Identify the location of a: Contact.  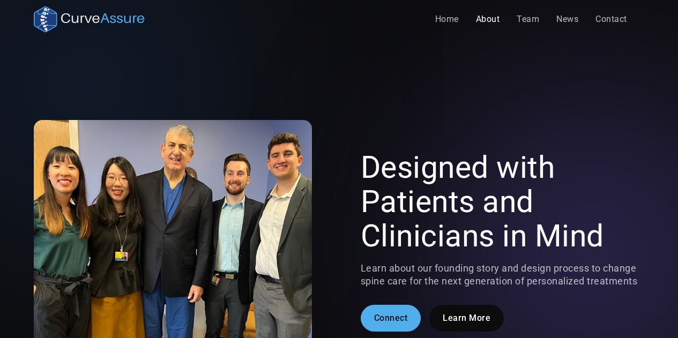
(611, 19).